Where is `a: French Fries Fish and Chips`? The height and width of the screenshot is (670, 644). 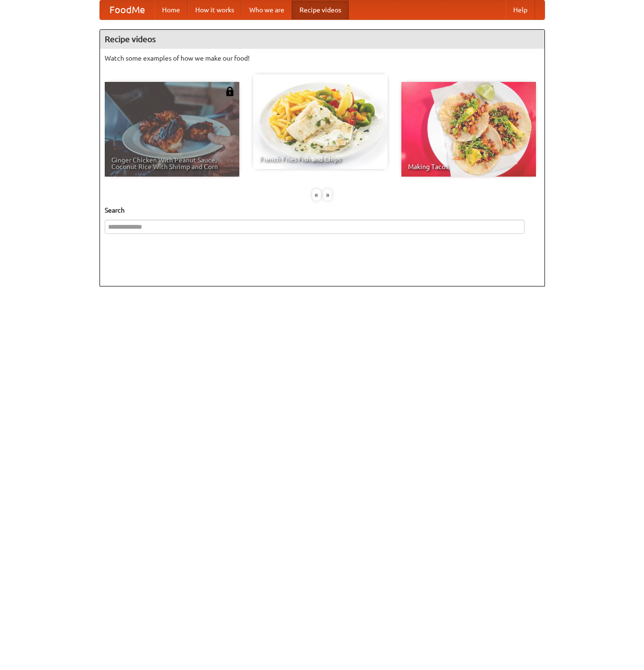
a: French Fries Fish and Chips is located at coordinates (320, 122).